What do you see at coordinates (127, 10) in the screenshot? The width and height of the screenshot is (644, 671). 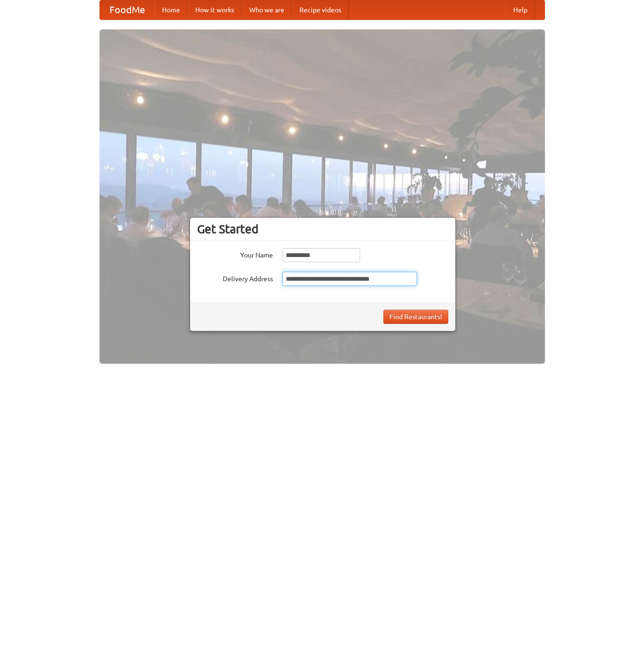 I see `a: FoodMe` at bounding box center [127, 10].